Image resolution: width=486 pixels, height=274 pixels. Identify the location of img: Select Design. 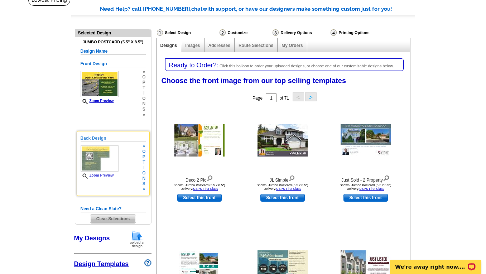
(160, 33).